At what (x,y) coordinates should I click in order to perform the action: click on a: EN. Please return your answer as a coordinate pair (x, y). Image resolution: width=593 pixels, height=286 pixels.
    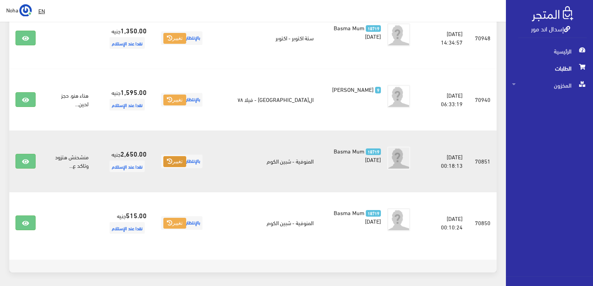
    Looking at the image, I should click on (41, 11).